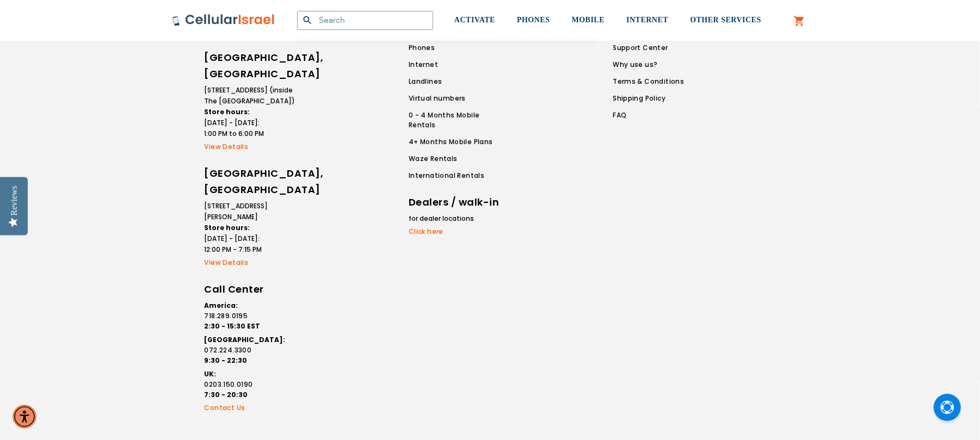 This screenshot has height=440, width=980. What do you see at coordinates (458, 65) in the screenshot?
I see `a: Internet` at bounding box center [458, 65].